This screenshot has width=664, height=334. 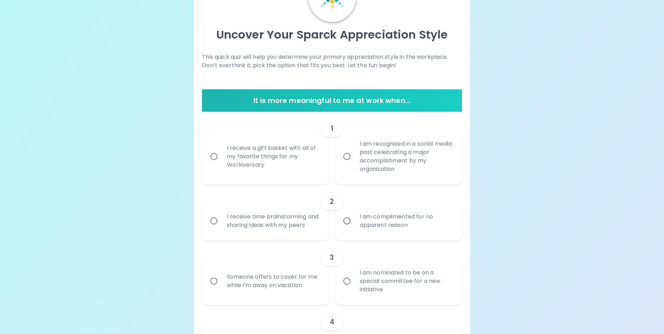 I want to click on p: This quick quiz will help you determine your primary appreciation style in the workplace. Don’t o..., so click(x=332, y=61).